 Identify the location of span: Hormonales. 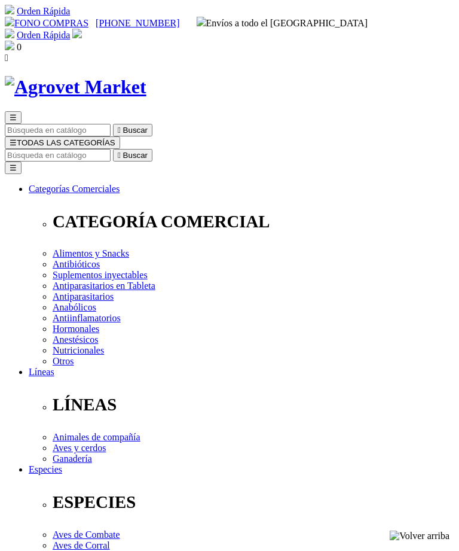
(76, 328).